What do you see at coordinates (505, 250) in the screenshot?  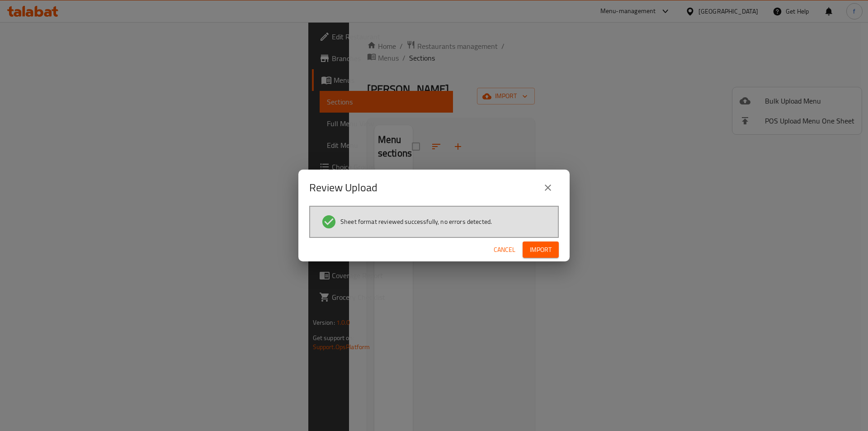 I see `button: Cancel` at bounding box center [505, 250].